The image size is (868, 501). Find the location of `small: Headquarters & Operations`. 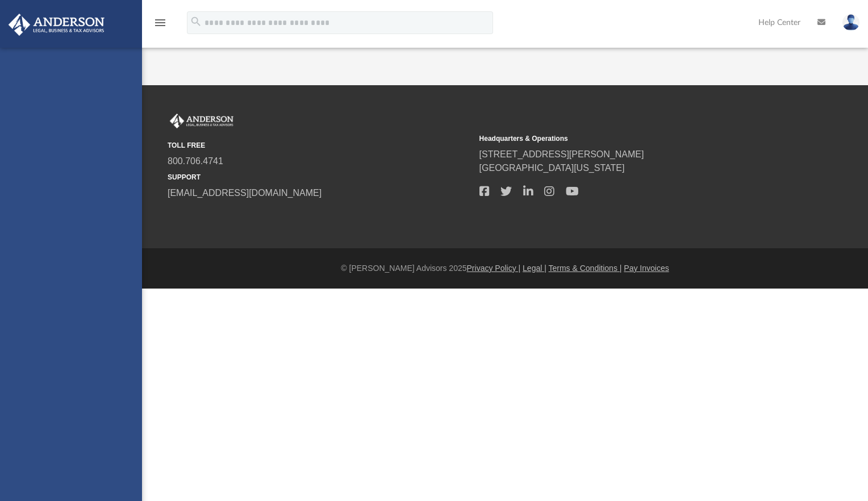

small: Headquarters & Operations is located at coordinates (631, 139).